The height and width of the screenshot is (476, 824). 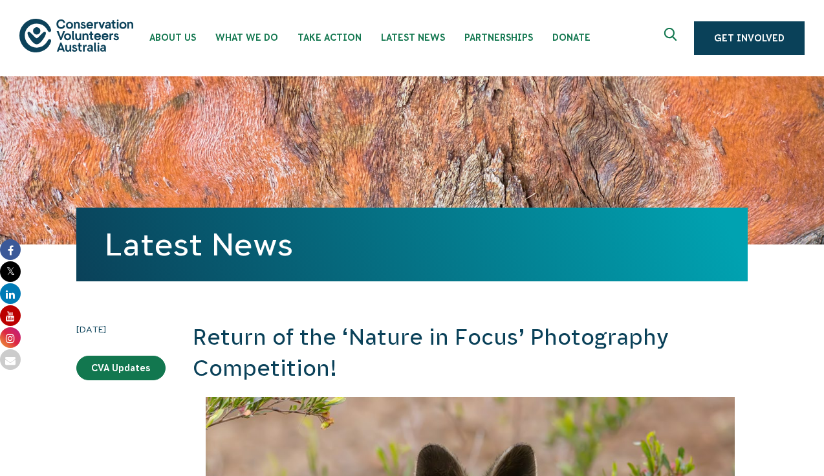 What do you see at coordinates (247, 38) in the screenshot?
I see `span: What We Do` at bounding box center [247, 38].